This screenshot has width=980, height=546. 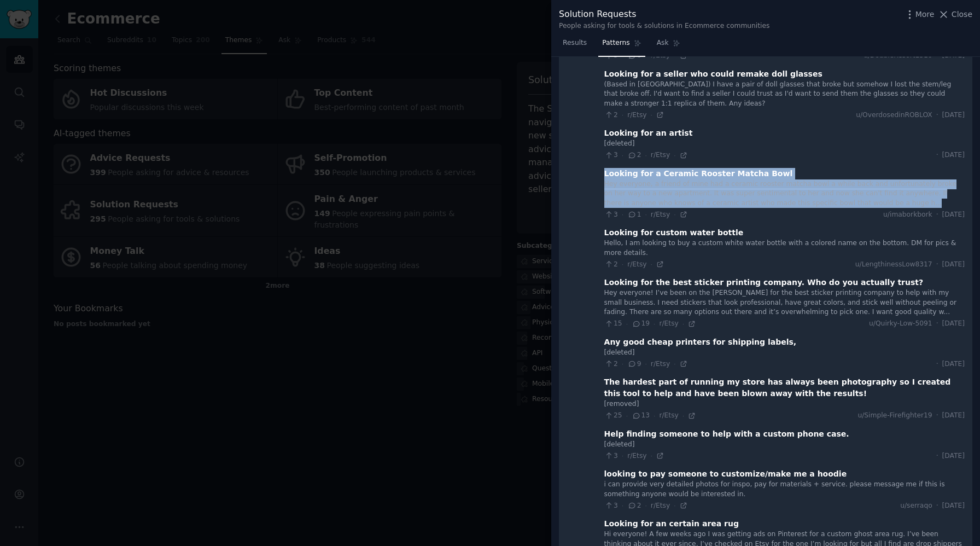 What do you see at coordinates (575, 46) in the screenshot?
I see `a: Results` at bounding box center [575, 46].